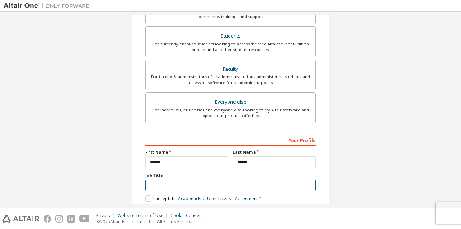 The height and width of the screenshot is (229, 461). What do you see at coordinates (230, 113) in the screenshot?
I see `div: For individuals, businesses and everyone else looking to try Altair software and explore our prod...` at bounding box center [230, 113].